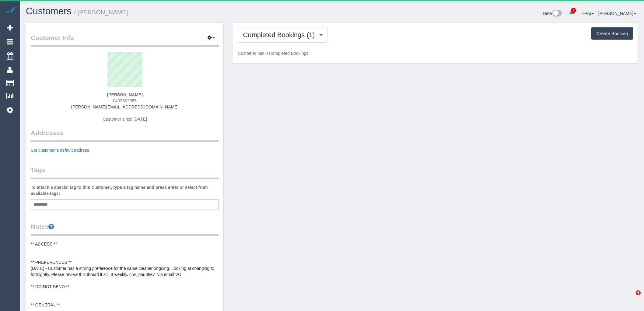 This screenshot has width=644, height=311. I want to click on button: Completed Bookings (1), so click(283, 35).